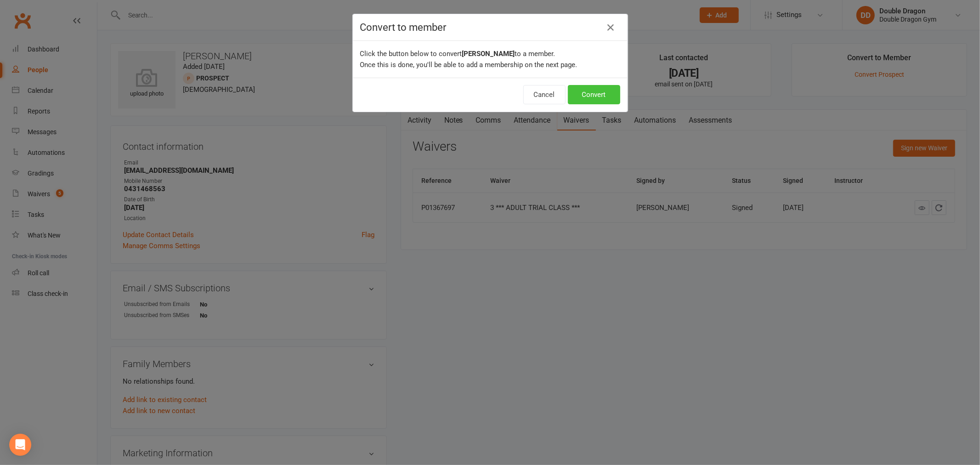 This screenshot has height=465, width=980. What do you see at coordinates (545, 94) in the screenshot?
I see `button: Cancel` at bounding box center [545, 94].